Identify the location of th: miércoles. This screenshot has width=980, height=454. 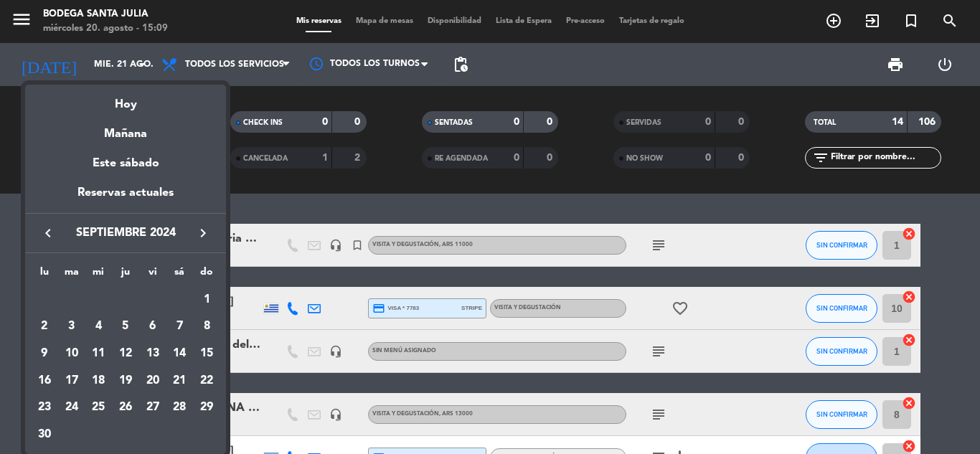
(98, 275).